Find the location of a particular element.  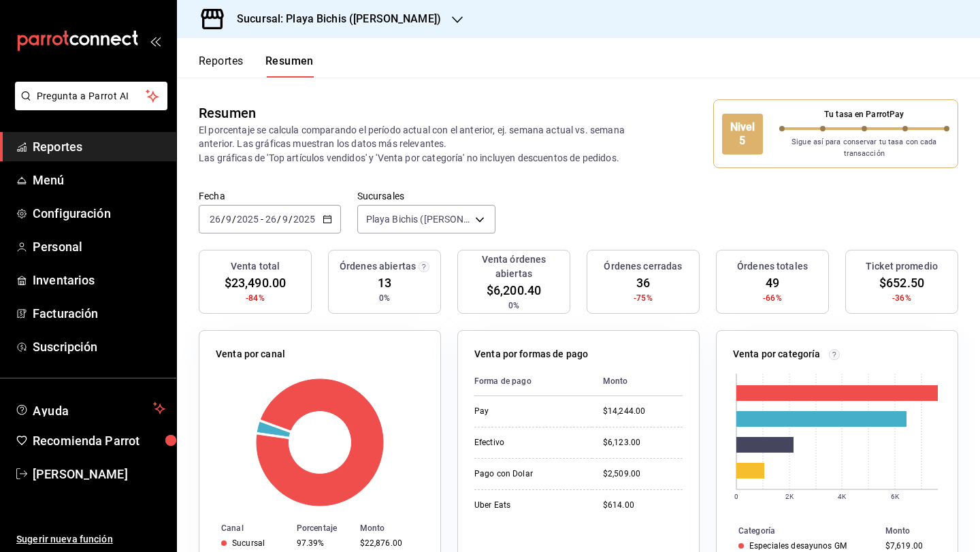

th: Canal is located at coordinates (245, 528).